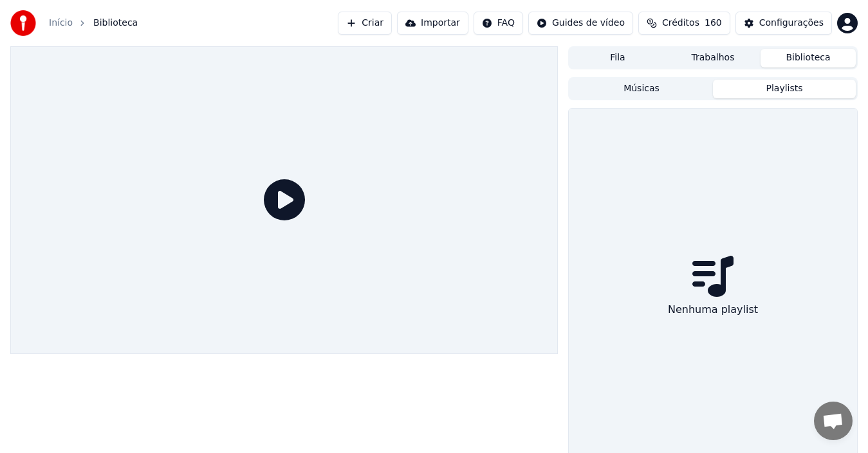  What do you see at coordinates (23, 23) in the screenshot?
I see `img: youka` at bounding box center [23, 23].